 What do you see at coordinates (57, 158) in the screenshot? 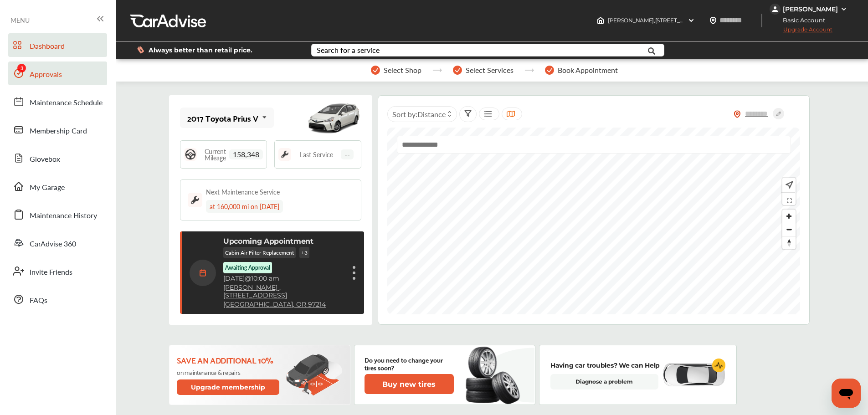
I see `a: Glovebox` at bounding box center [57, 158].